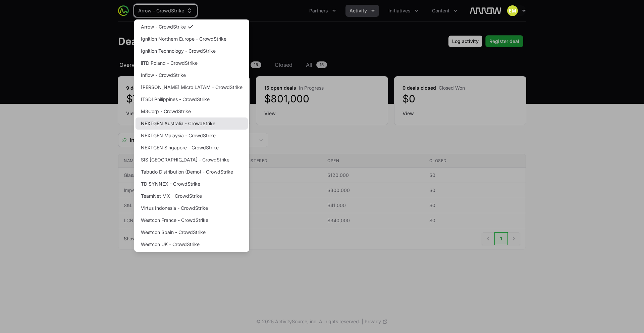 The width and height of the screenshot is (644, 333). Describe the element at coordinates (191, 51) in the screenshot. I see `a: Ignition Technology - CrowdStrike` at that location.